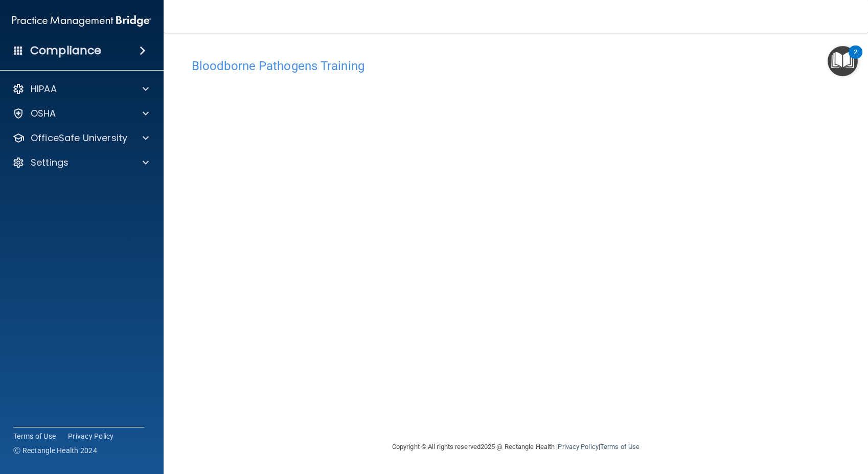 The image size is (868, 474). I want to click on p: Settings, so click(50, 163).